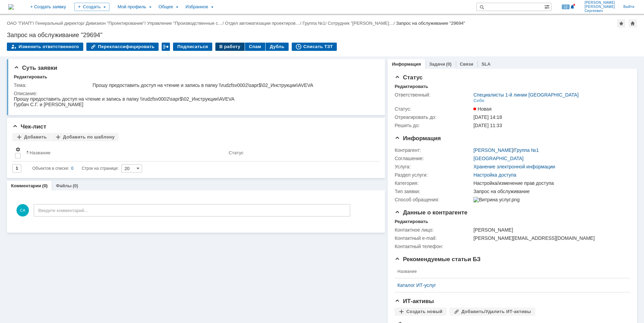  Describe the element at coordinates (433, 151) in the screenshot. I see `div: Контрагент:` at that location.